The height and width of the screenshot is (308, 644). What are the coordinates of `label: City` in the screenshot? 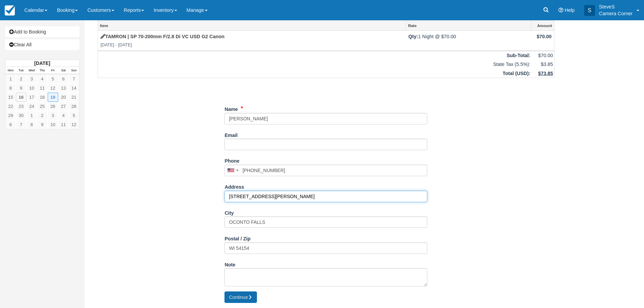 It's located at (229, 212).